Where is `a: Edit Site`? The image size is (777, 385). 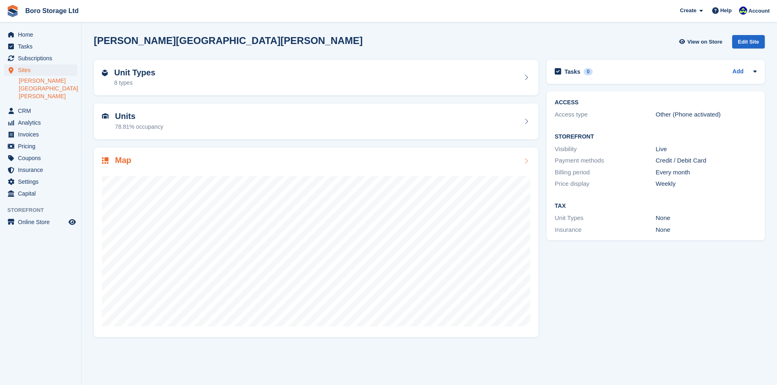 a: Edit Site is located at coordinates (748, 43).